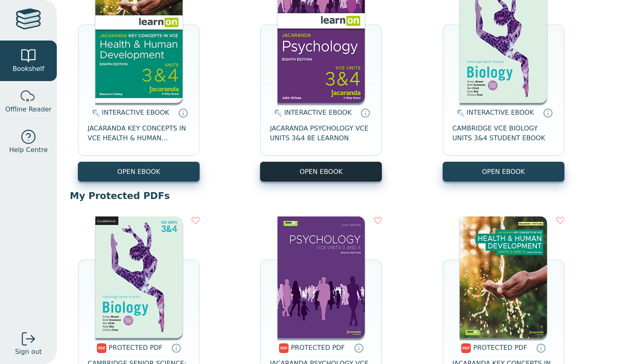  Describe the element at coordinates (139, 278) in the screenshot. I see `img: 7f2a0c1b-9e99-4551-8352-ef26904edd1f.jpg` at that location.